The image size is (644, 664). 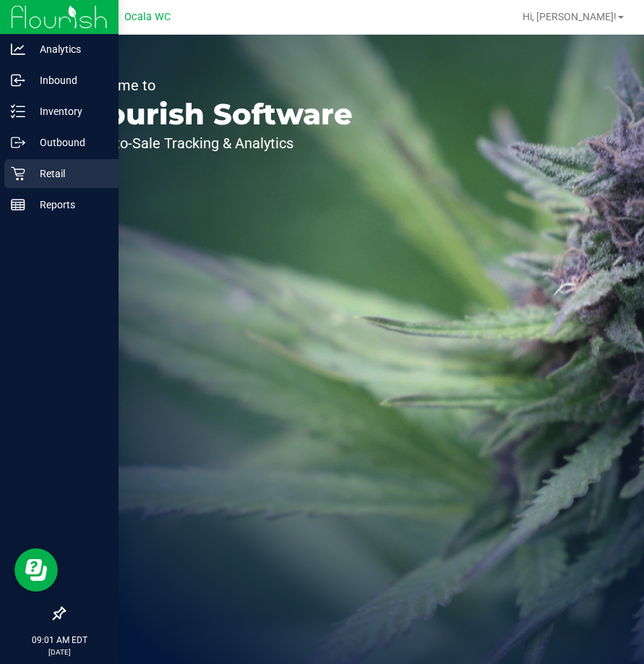 What do you see at coordinates (69, 174) in the screenshot?
I see `p: Retail` at bounding box center [69, 174].